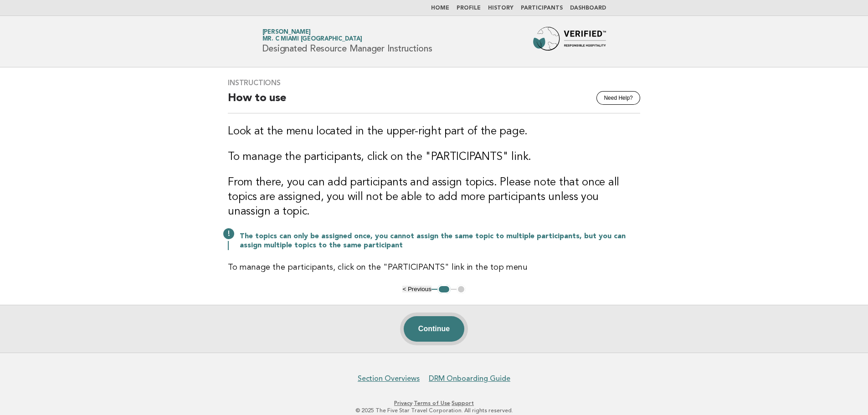 The height and width of the screenshot is (415, 868). Describe the element at coordinates (347, 42) in the screenshot. I see `h1: Designated Resource Manager Instructions` at that location.